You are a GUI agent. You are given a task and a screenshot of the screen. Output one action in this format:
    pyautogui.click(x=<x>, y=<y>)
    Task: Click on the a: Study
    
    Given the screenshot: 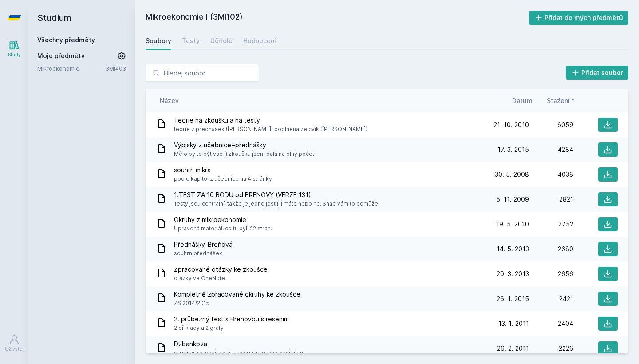 What is the action you would take?
    pyautogui.click(x=14, y=49)
    